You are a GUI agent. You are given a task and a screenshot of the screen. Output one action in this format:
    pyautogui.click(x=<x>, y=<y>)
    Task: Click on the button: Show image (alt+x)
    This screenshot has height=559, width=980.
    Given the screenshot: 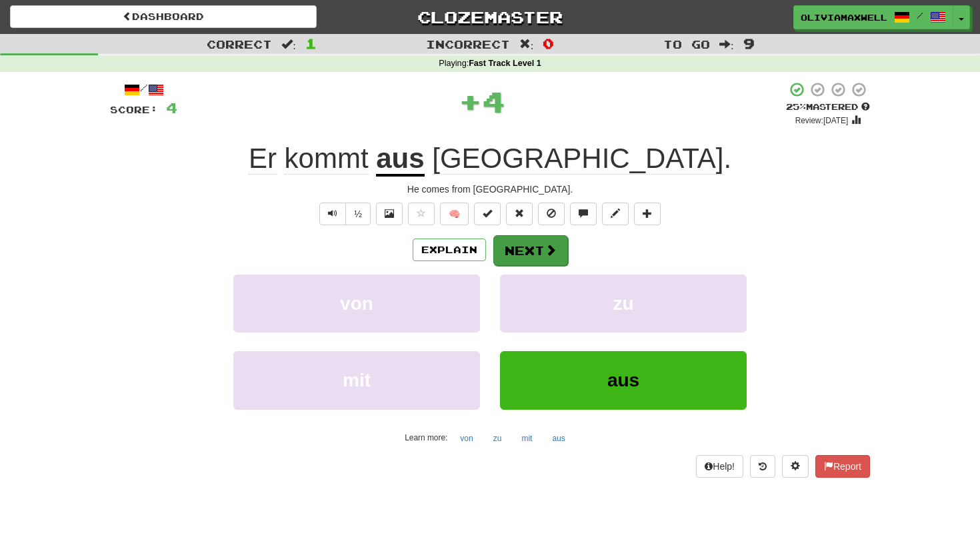 What is the action you would take?
    pyautogui.click(x=389, y=214)
    